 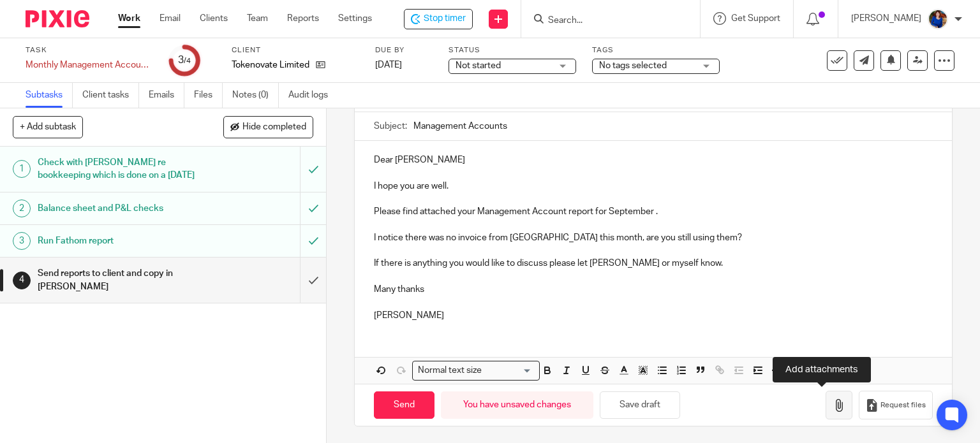 What do you see at coordinates (755, 19) in the screenshot?
I see `span: Get Support` at bounding box center [755, 19].